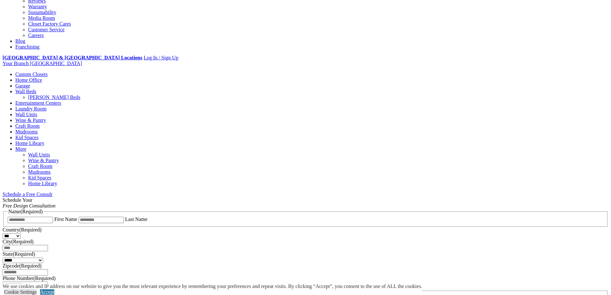  Describe the element at coordinates (29, 80) in the screenshot. I see `a: Home Office` at that location.